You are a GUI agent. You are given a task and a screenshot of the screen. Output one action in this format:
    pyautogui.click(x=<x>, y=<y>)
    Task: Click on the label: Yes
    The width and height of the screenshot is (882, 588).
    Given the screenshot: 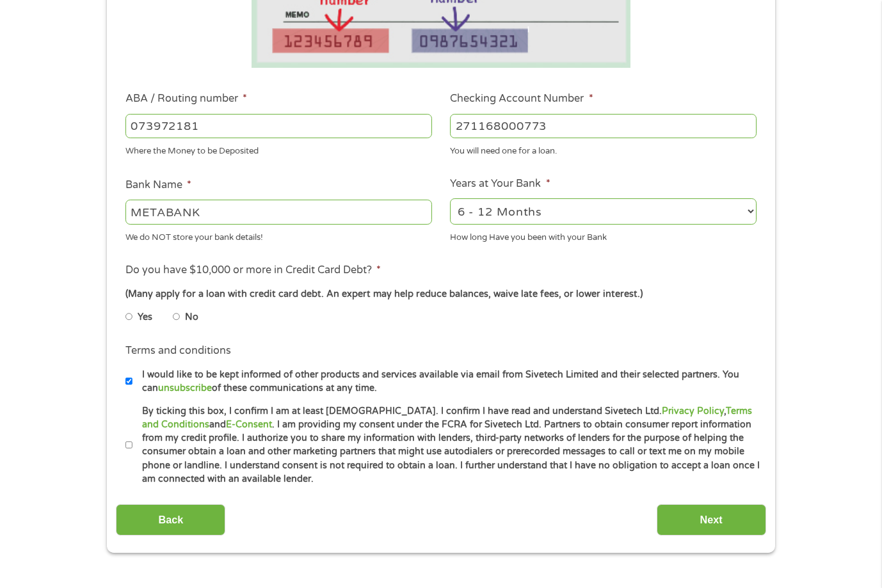 What is the action you would take?
    pyautogui.click(x=144, y=317)
    